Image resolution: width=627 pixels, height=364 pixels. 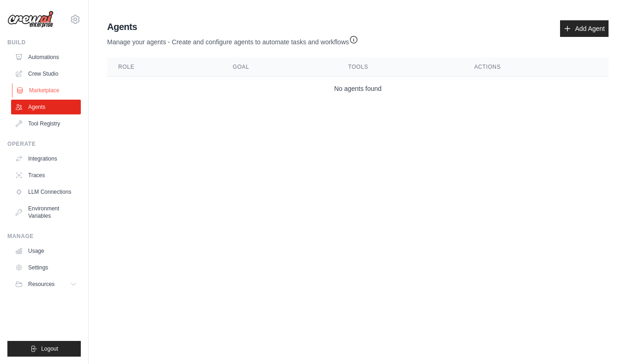 What do you see at coordinates (46, 107) in the screenshot?
I see `a: Agents` at bounding box center [46, 107].